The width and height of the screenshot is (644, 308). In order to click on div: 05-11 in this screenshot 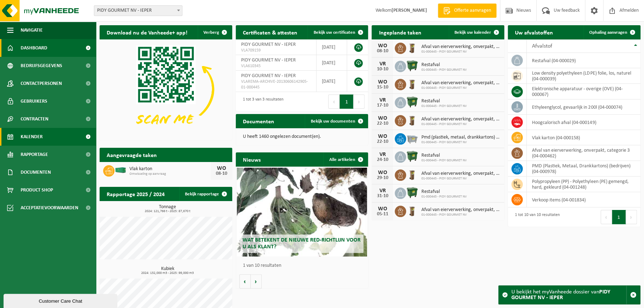, I will do `click(382, 214)`.